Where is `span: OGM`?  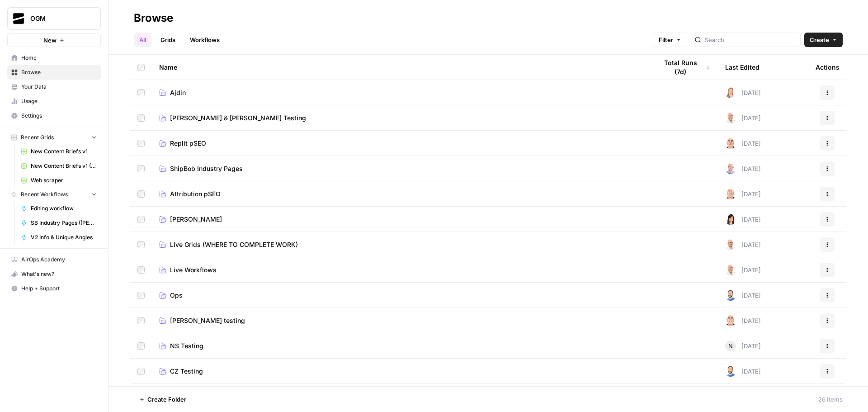 span: OGM is located at coordinates (57, 19).